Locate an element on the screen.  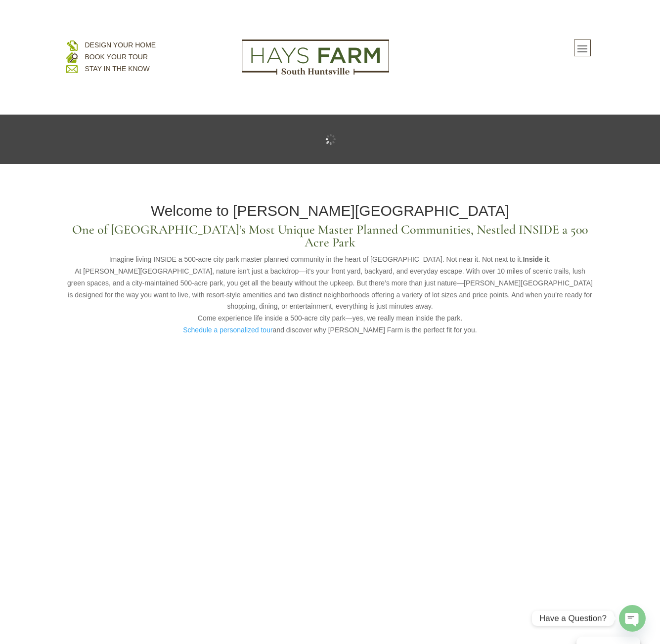
span: DESIGN YOUR HOME is located at coordinates (121, 45).